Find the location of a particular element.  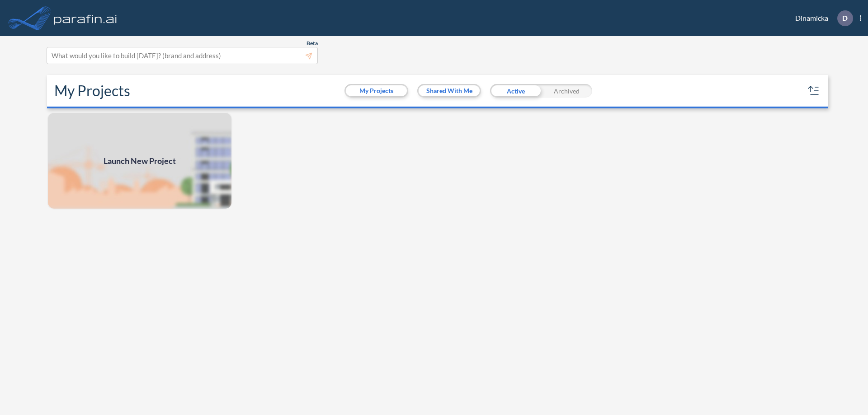

div: Active is located at coordinates (516, 91).